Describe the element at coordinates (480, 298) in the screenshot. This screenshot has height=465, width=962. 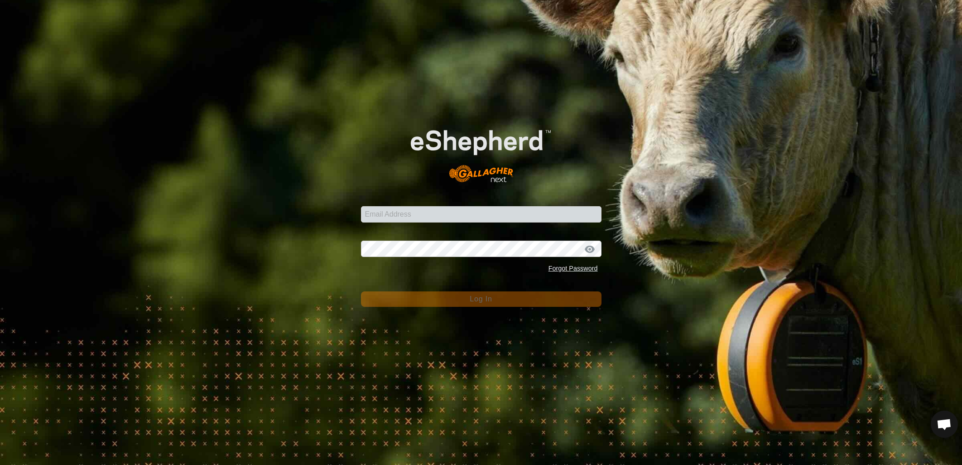
I see `span: Log In` at that location.